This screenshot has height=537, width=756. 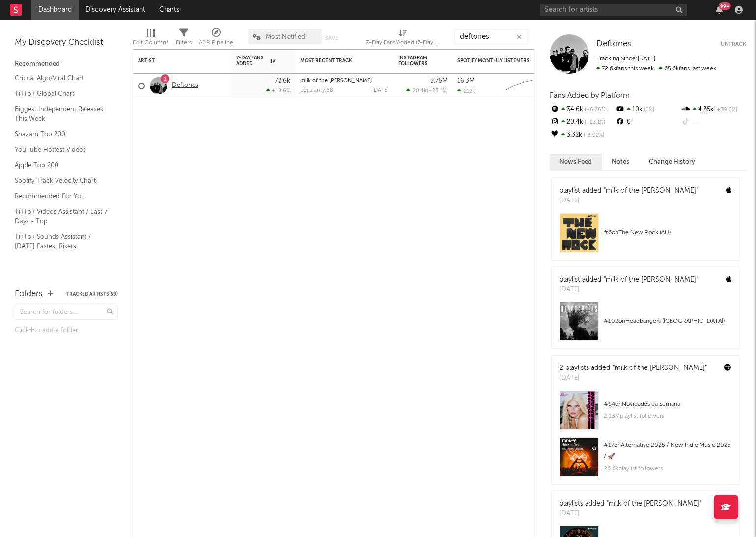 What do you see at coordinates (61, 181) in the screenshot?
I see `a: Spotify Track Velocity Chart` at bounding box center [61, 181].